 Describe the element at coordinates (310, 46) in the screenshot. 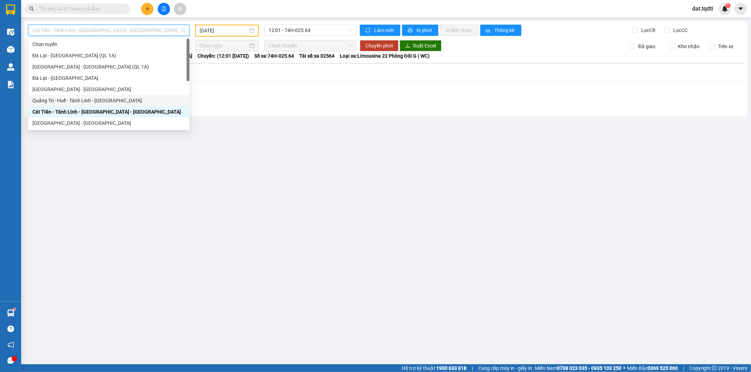

I see `span: Chọn chuyến` at that location.